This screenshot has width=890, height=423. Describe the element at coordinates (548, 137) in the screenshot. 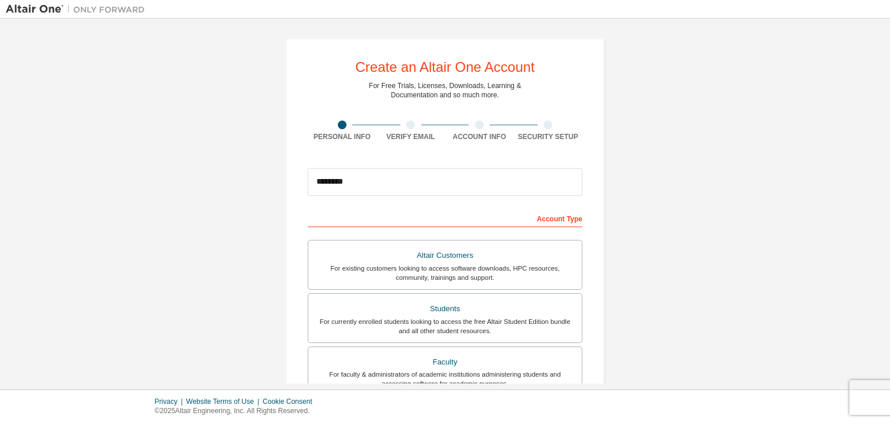

I see `div: Security Setup` at that location.